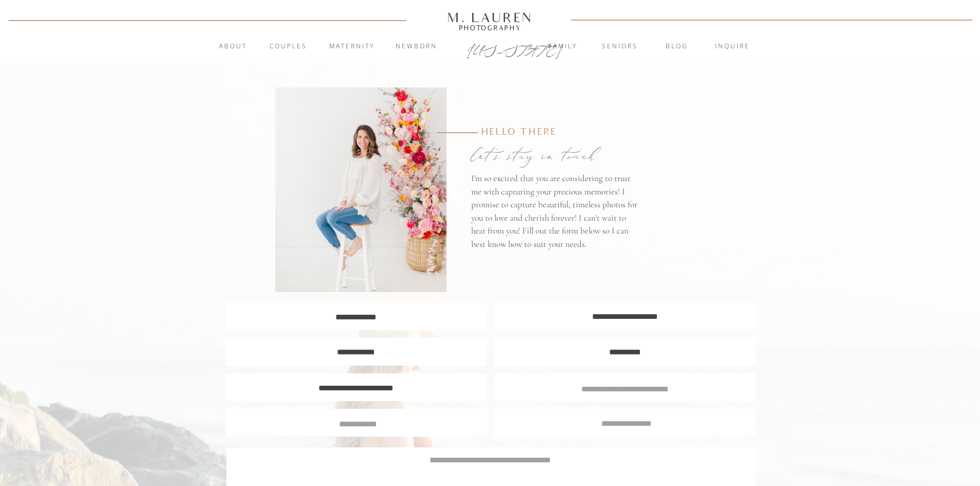  I want to click on a: Maternity, so click(351, 47).